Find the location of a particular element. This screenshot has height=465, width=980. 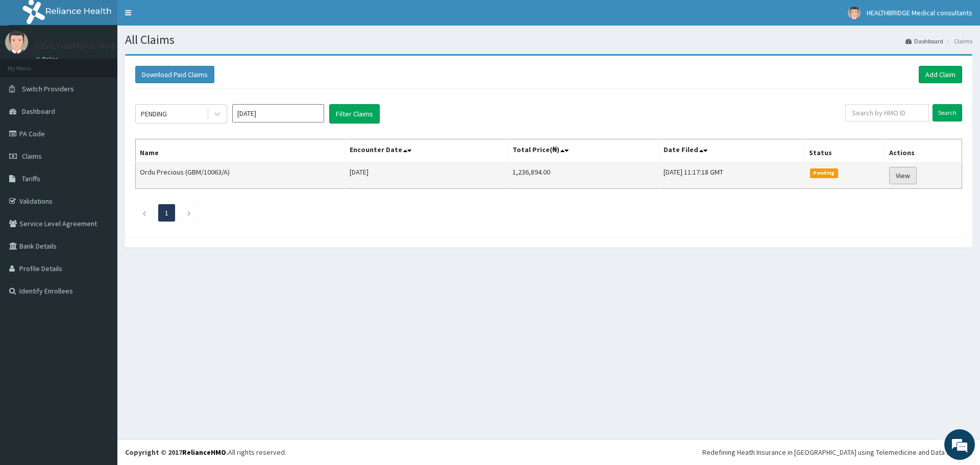

span: Pending is located at coordinates (823, 173).